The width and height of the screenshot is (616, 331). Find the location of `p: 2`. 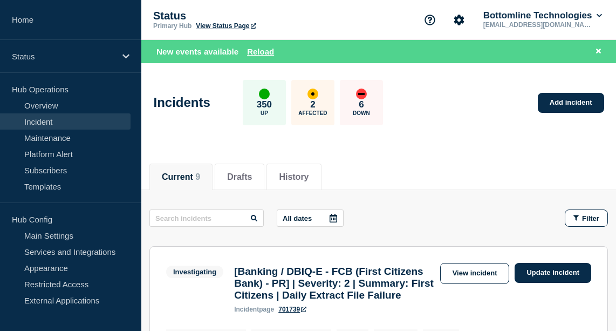

p: 2 is located at coordinates (312, 105).